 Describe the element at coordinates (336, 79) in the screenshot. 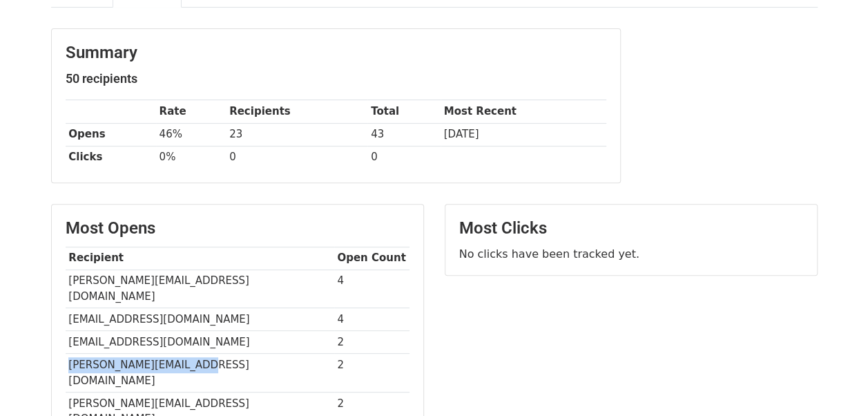

I see `h5: 50 recipients` at that location.